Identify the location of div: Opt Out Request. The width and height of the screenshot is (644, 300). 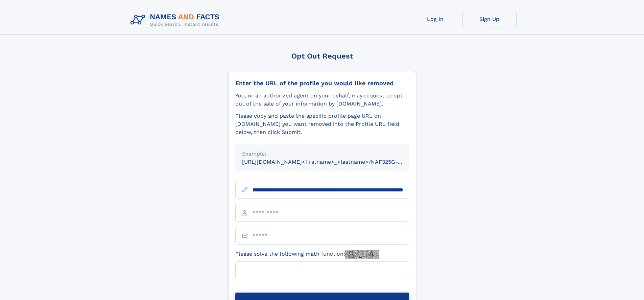
(322, 56).